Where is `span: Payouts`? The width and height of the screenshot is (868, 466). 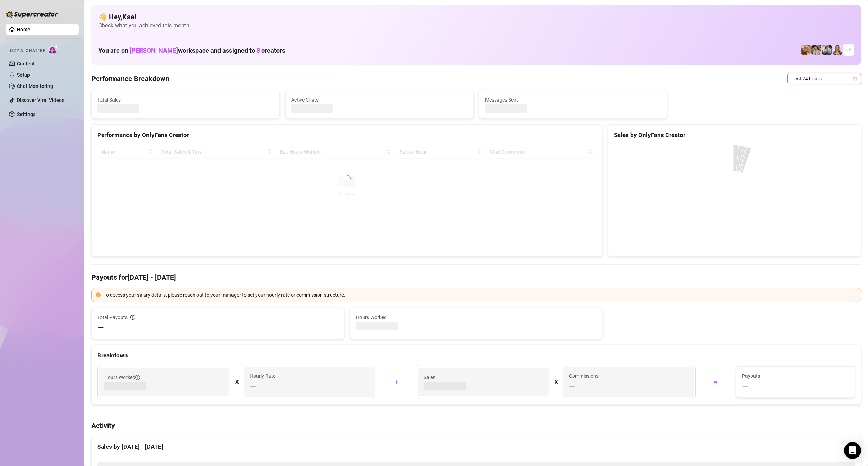
span: Payouts is located at coordinates (796, 376).